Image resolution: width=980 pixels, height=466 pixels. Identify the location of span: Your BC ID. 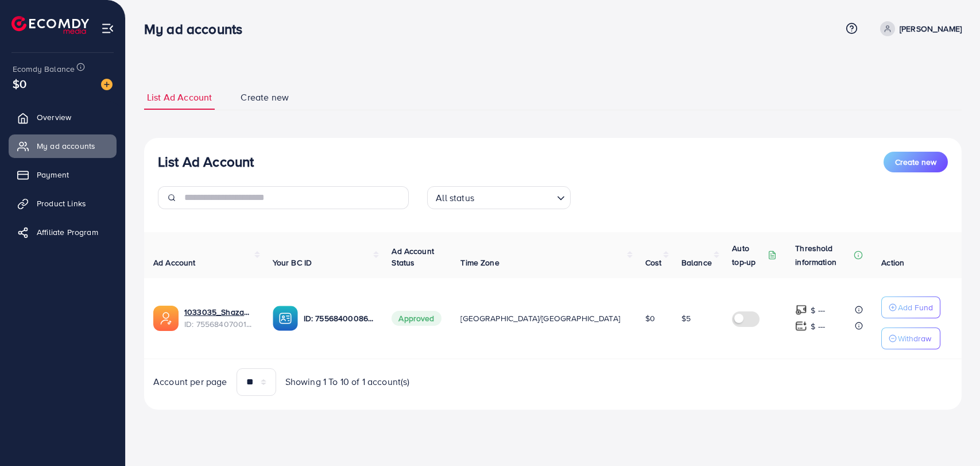
(292, 262).